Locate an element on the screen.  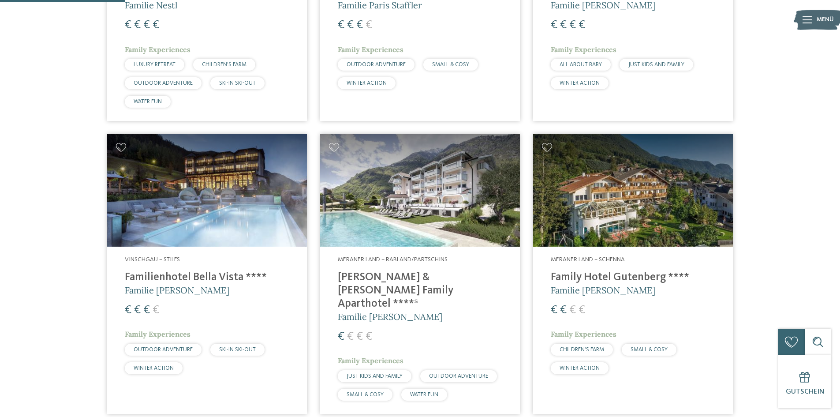
span: Vinschgau – Stilfs is located at coordinates (152, 259).